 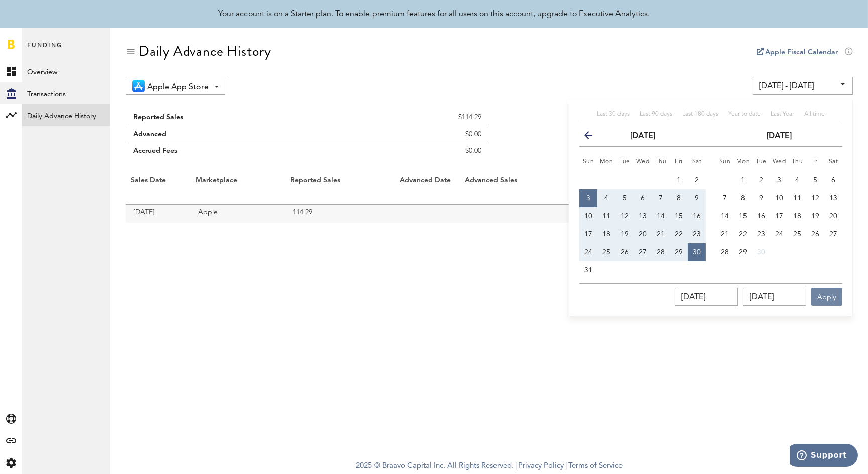 I want to click on span: 28, so click(x=660, y=252).